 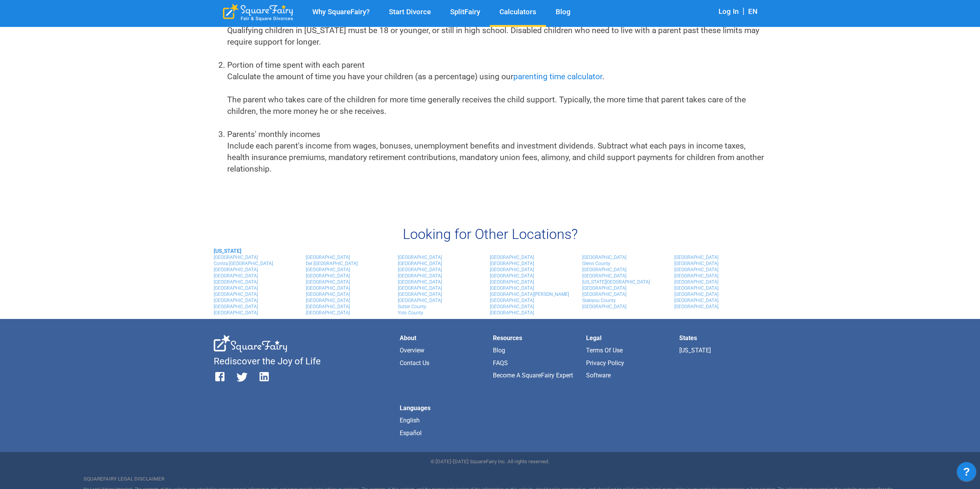 What do you see at coordinates (465, 12) in the screenshot?
I see `a: SplitFairy` at bounding box center [465, 12].